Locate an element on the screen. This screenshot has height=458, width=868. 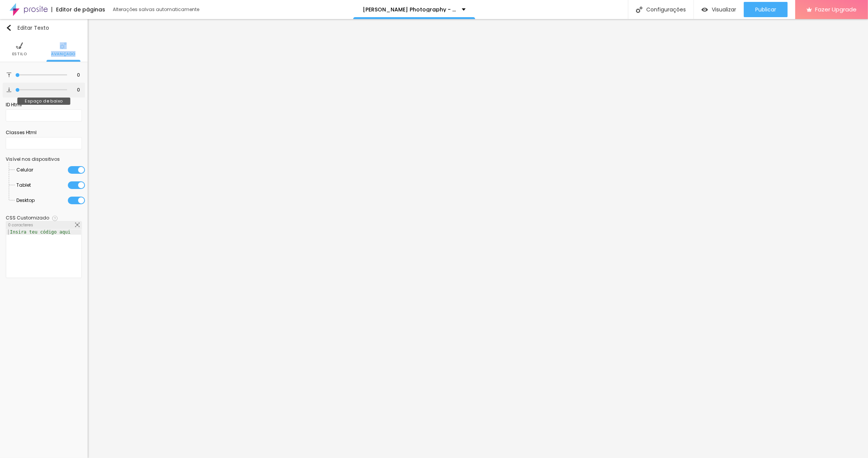
span: Estilo is located at coordinates (20, 54).